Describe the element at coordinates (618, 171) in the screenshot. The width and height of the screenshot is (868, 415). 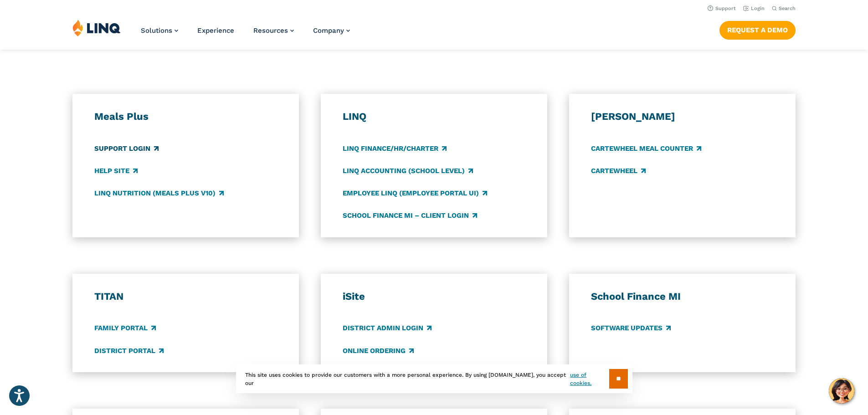
I see `a: CARTEWHEEL` at that location.